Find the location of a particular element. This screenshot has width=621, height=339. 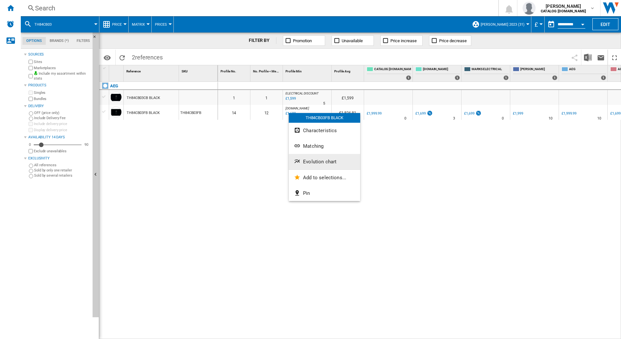

button: Matching is located at coordinates (324, 146).